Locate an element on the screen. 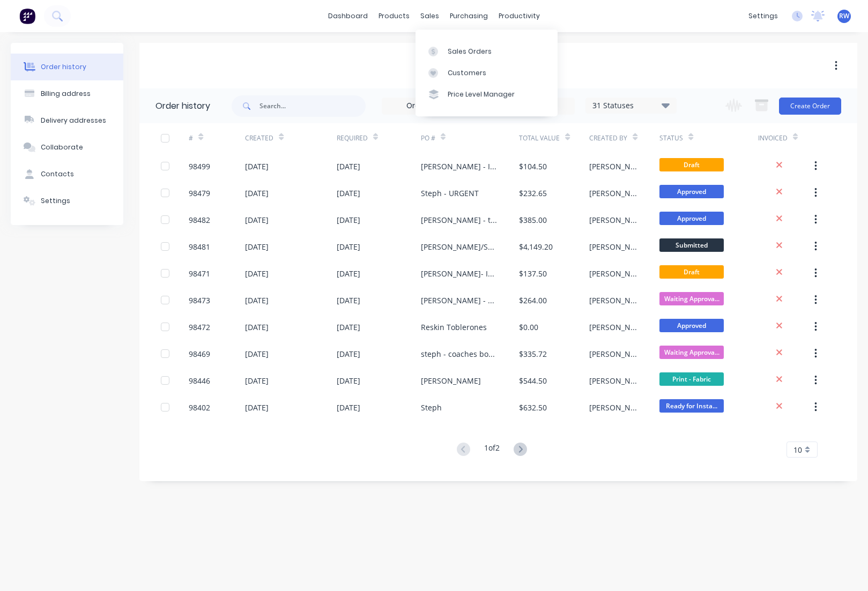 The width and height of the screenshot is (868, 591). div: Billing address is located at coordinates (65, 94).